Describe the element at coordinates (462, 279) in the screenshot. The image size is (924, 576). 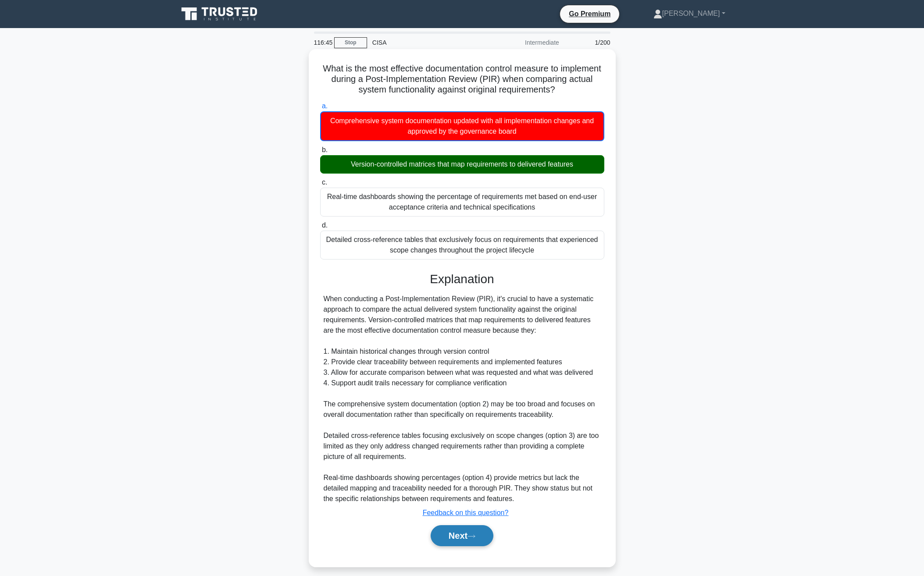
I see `h3: Explanation` at that location.